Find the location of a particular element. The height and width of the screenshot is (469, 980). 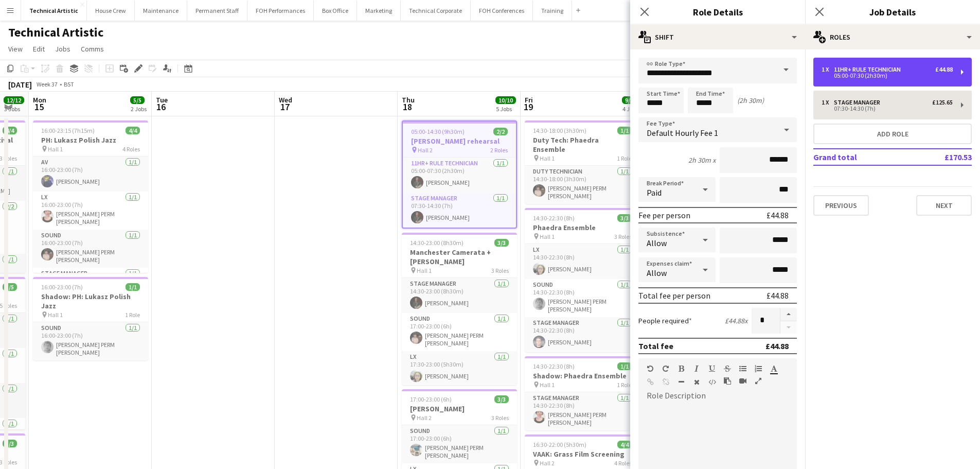

span: Default Hourly Fee 1 is located at coordinates (682, 133).